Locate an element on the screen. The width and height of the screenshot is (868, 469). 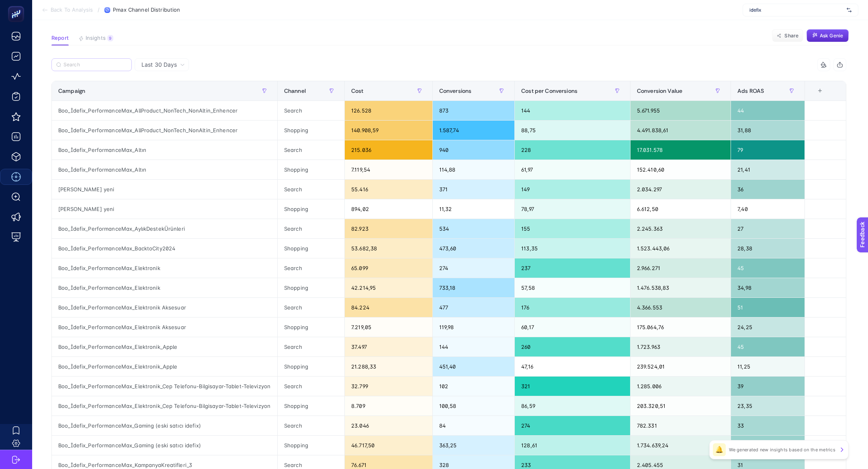
span: Back To Analysis is located at coordinates (72, 10).